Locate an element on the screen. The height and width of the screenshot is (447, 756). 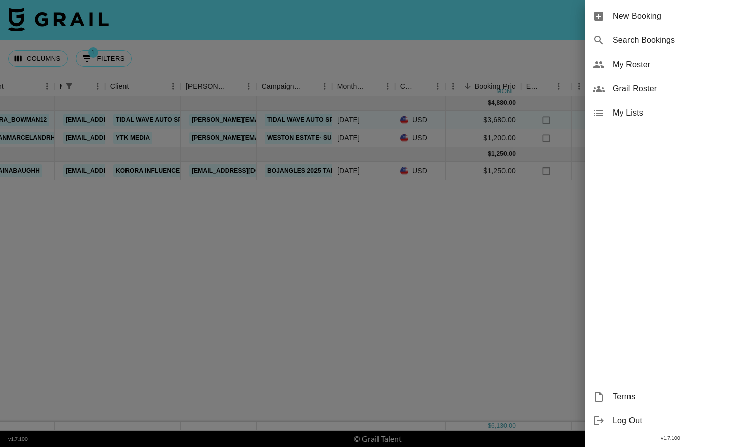
div: v 1.7.100 is located at coordinates (671, 438).